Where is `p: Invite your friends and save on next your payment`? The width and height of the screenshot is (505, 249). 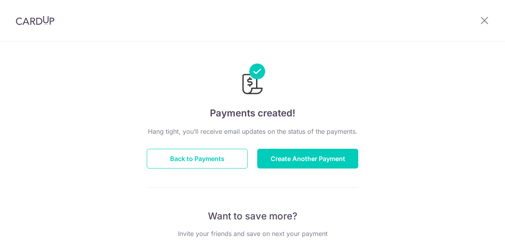
p: Invite your friends and save on next your payment is located at coordinates (253, 234).